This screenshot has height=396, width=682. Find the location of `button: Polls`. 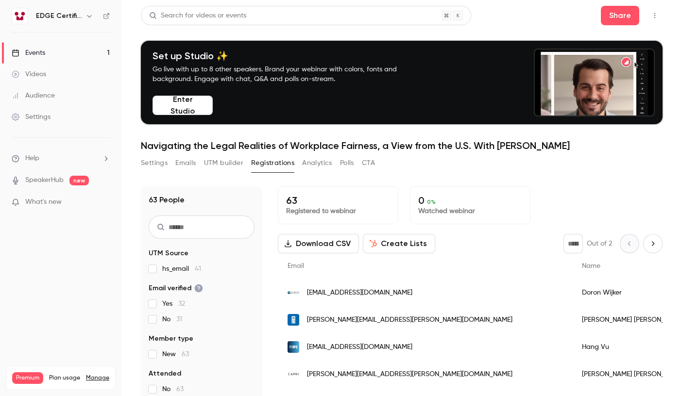

button: Polls is located at coordinates (347, 163).